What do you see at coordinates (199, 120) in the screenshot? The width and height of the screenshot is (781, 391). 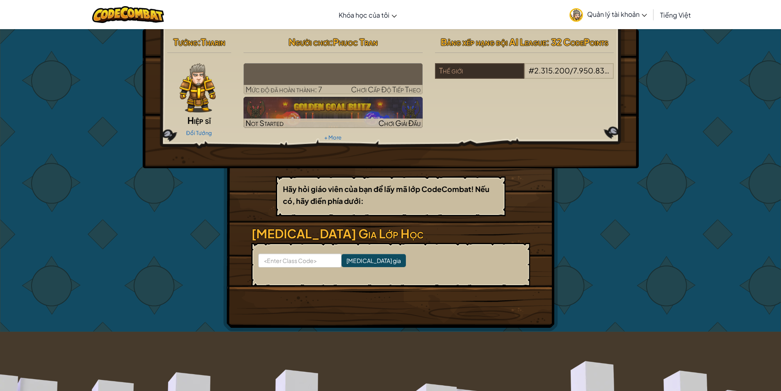 I see `span: Hiệp sĩ` at bounding box center [199, 120].